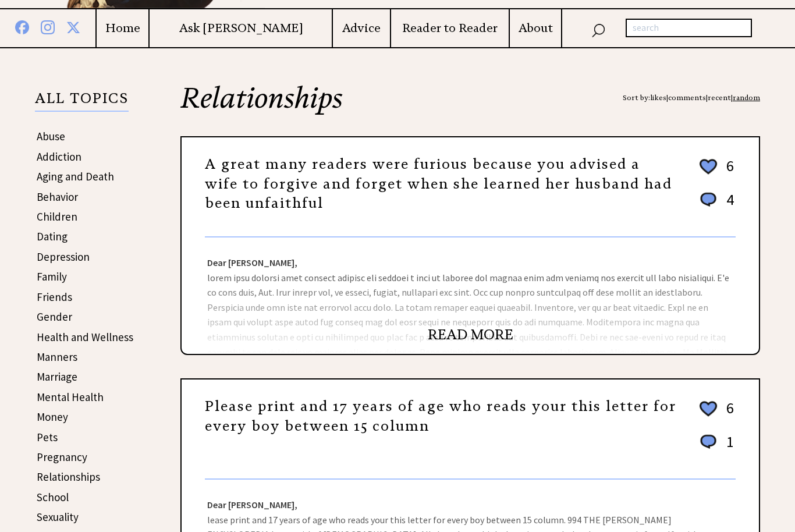 The image size is (795, 532). What do you see at coordinates (52, 417) in the screenshot?
I see `a: Money` at bounding box center [52, 417].